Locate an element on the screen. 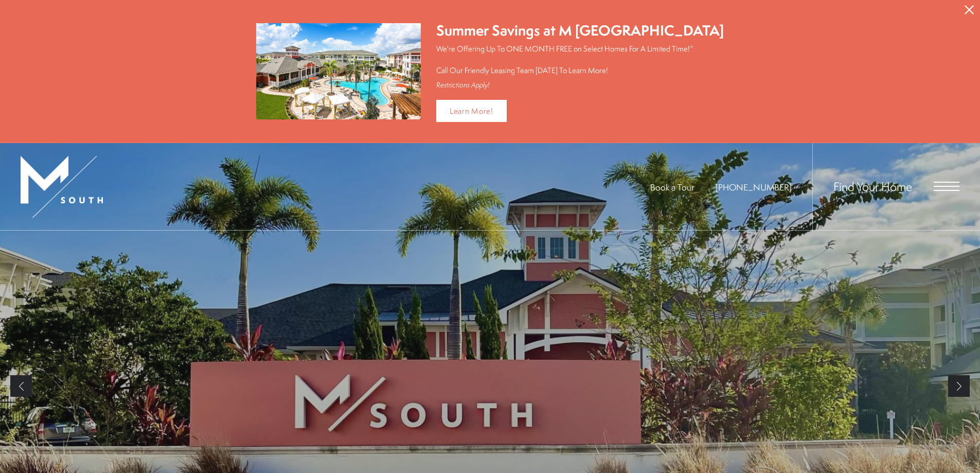  a: Call Us at 813-570-8014 is located at coordinates (753, 187).